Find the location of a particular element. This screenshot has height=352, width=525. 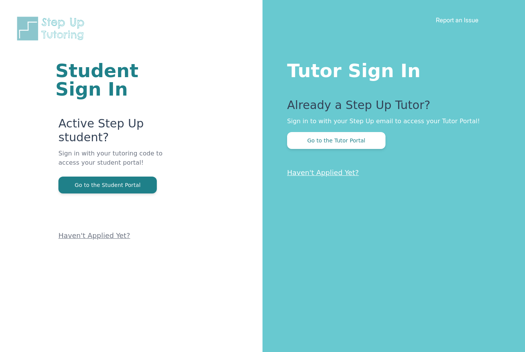

a: Go to the Student Portal is located at coordinates (108, 185).